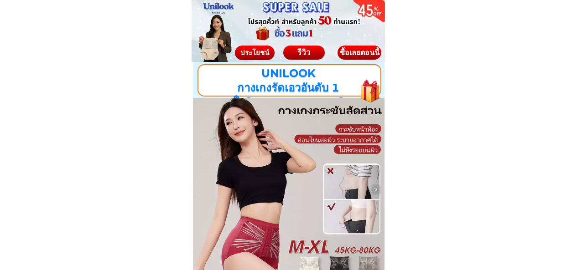 This screenshot has width=577, height=270. I want to click on span: ประโยชน์, so click(254, 52).